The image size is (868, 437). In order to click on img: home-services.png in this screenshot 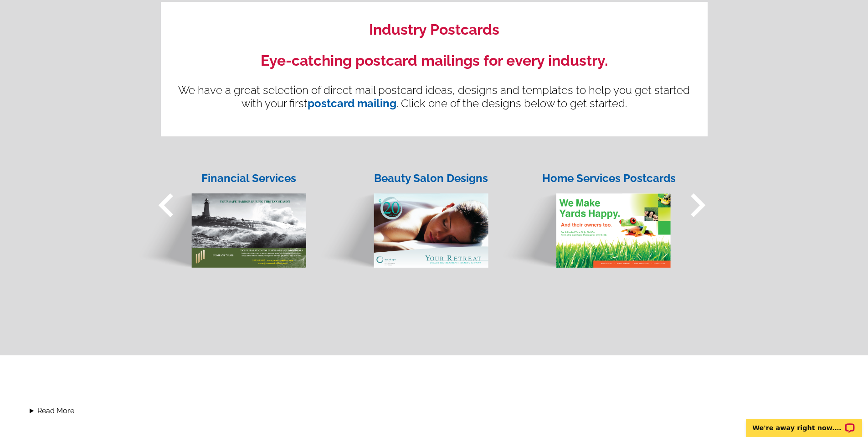, I will do `click(585, 222)`.